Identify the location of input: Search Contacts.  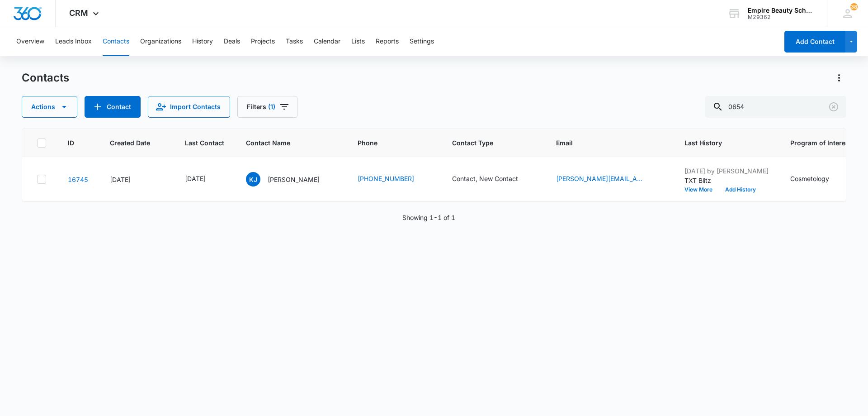
(776, 107).